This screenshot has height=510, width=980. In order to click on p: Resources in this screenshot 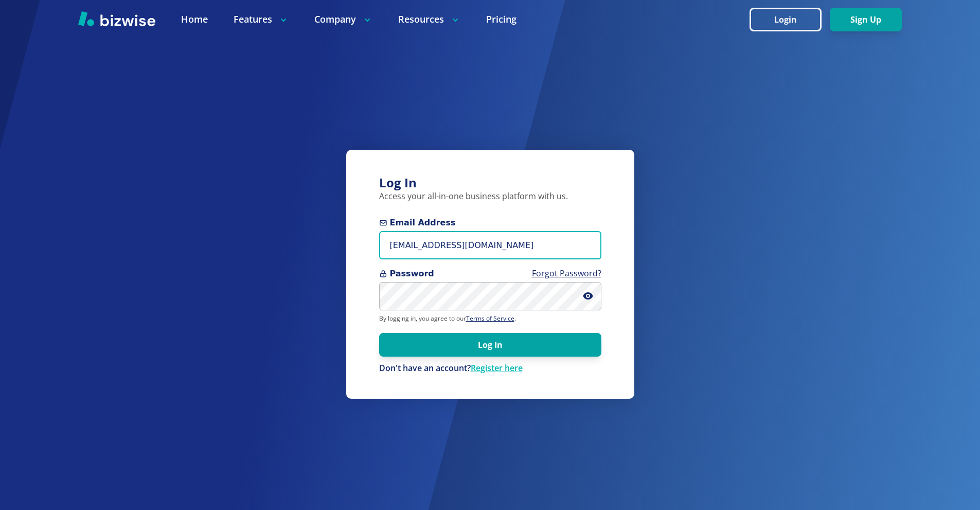, I will do `click(429, 19)`.